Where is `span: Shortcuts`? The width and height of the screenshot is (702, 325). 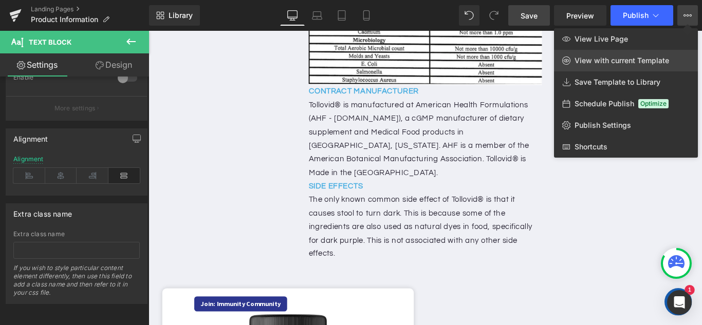 span: Shortcuts is located at coordinates (591, 147).